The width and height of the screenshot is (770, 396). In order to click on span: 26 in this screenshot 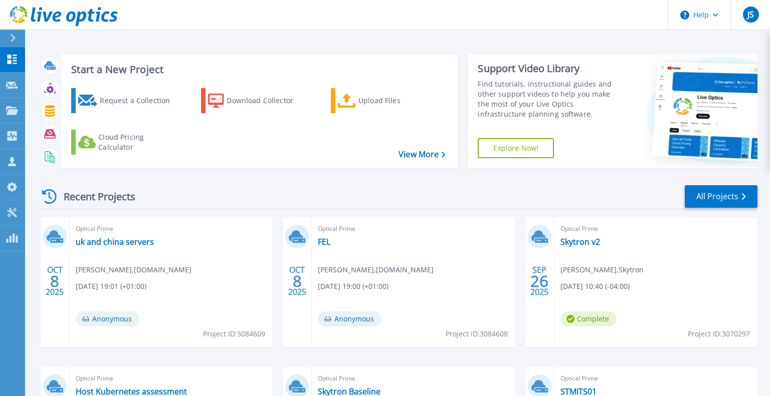, I will do `click(539, 281)`.